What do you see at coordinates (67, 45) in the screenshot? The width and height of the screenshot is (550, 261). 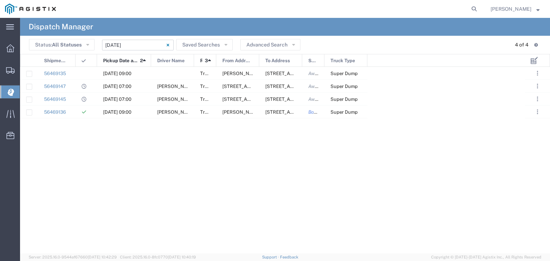 I see `span: All Statuses` at bounding box center [67, 45].